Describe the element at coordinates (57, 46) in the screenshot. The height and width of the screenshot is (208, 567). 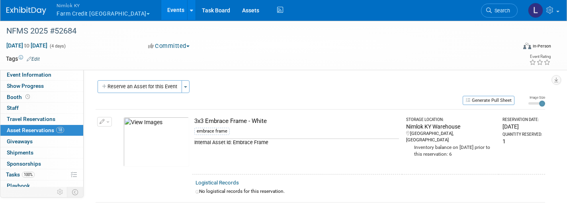
I see `span: (4 days)` at that location.